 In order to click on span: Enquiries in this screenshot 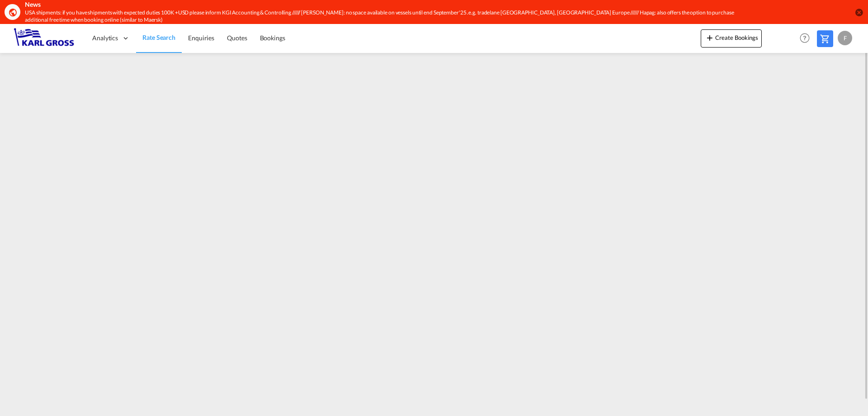, I will do `click(201, 37)`.